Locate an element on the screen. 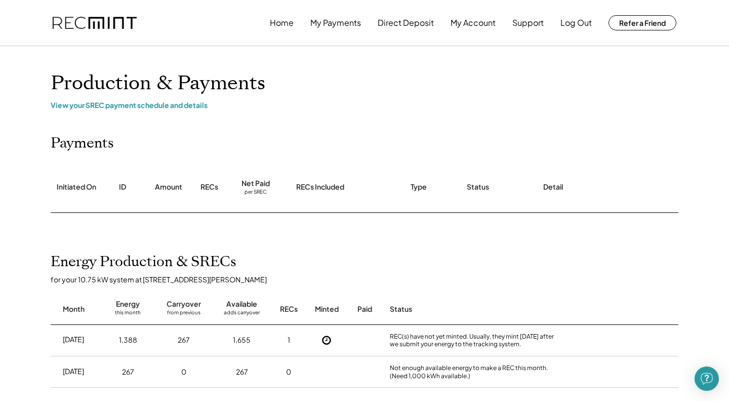  h1: Production & Payments is located at coordinates (365, 83).